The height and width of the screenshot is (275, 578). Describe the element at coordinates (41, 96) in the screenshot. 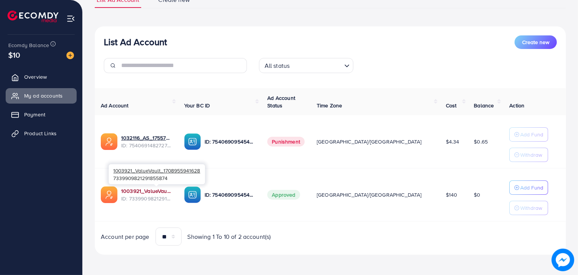

I see `a: My ad accounts` at that location.